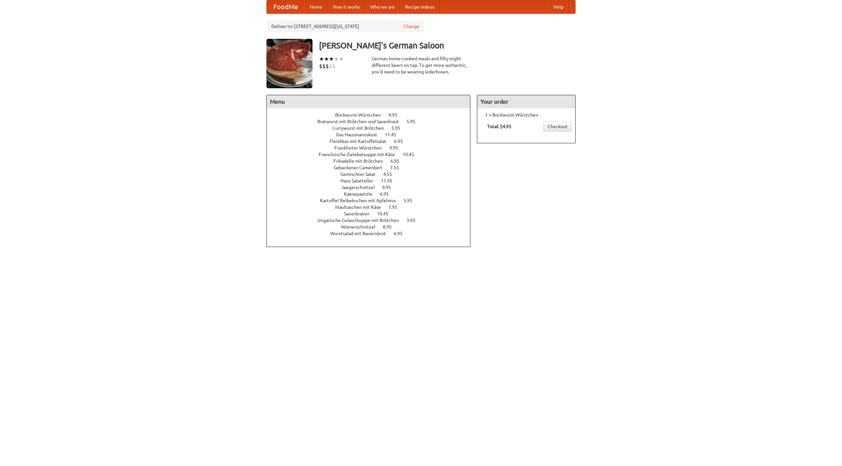 This screenshot has width=842, height=466. What do you see at coordinates (362, 233) in the screenshot?
I see `span: Wurstsalad mit Bauernbrot` at bounding box center [362, 233].